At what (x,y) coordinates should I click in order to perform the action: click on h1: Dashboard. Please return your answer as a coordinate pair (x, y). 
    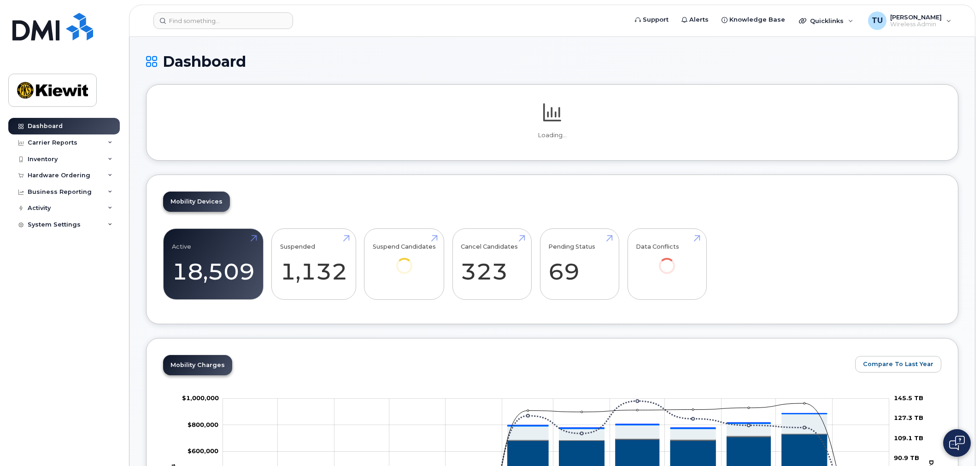
    Looking at the image, I should click on (552, 61).